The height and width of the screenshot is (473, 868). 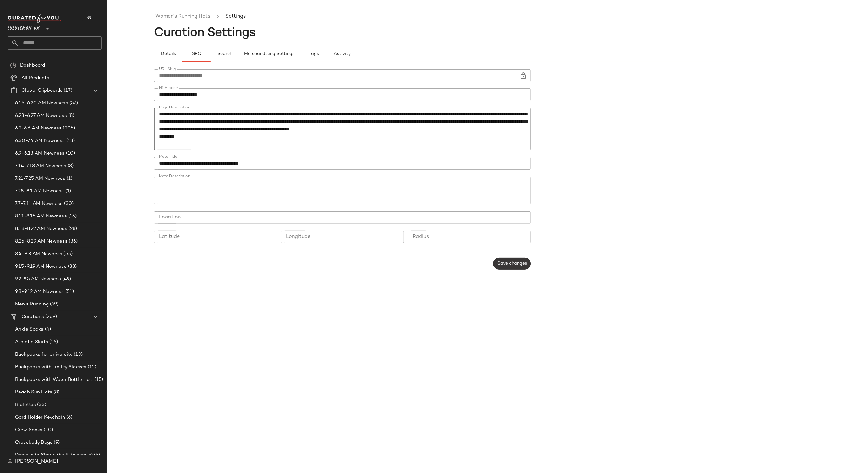 What do you see at coordinates (72, 229) in the screenshot?
I see `span: (28)` at bounding box center [72, 229].